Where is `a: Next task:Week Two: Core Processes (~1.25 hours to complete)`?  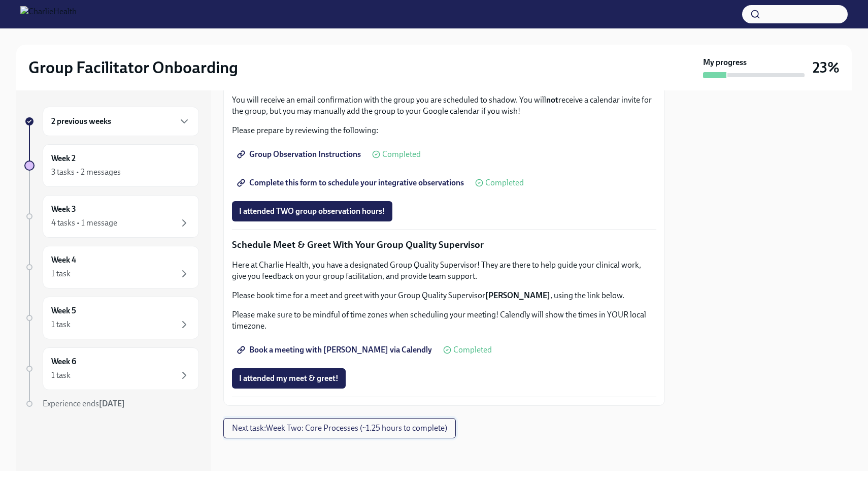 a: Next task:Week Two: Core Processes (~1.25 hours to complete) is located at coordinates (339, 428).